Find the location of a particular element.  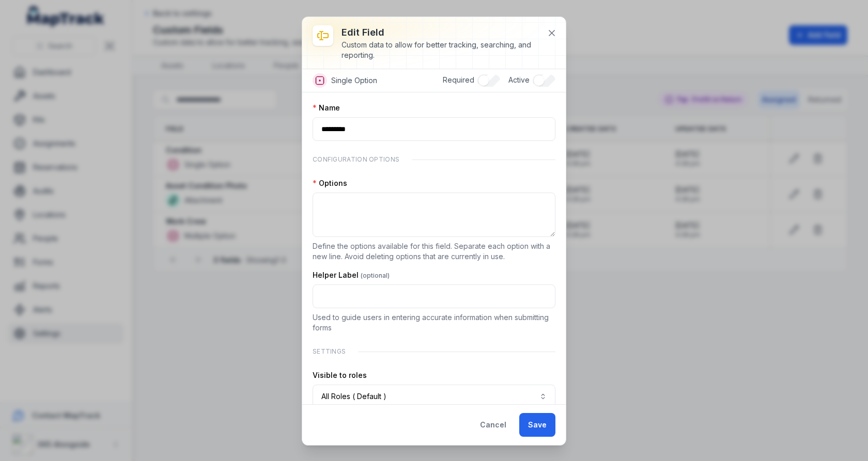

textarea: :r37:-form-item-label is located at coordinates (434, 215).